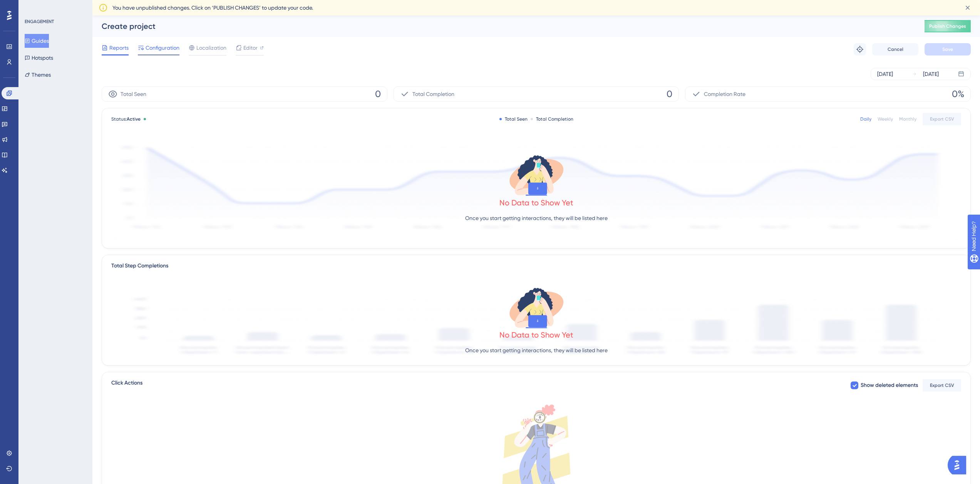 The image size is (980, 484). Describe the element at coordinates (251, 48) in the screenshot. I see `span: Editor` at that location.